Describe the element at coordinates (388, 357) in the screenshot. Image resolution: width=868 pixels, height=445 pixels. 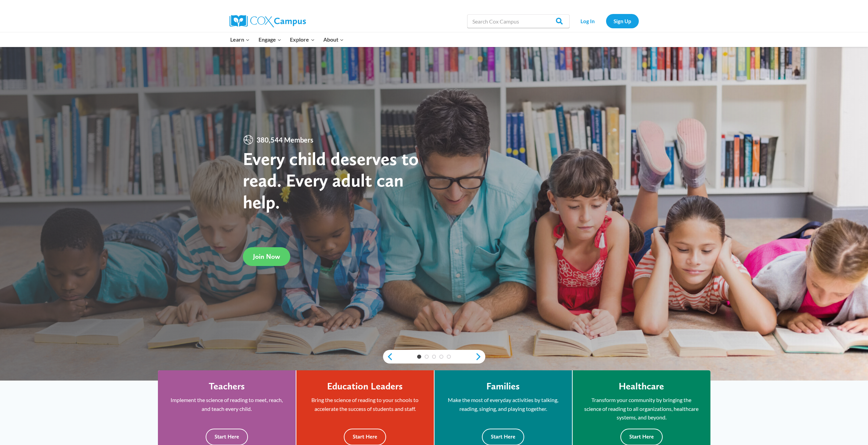
I see `a: previous` at that location.